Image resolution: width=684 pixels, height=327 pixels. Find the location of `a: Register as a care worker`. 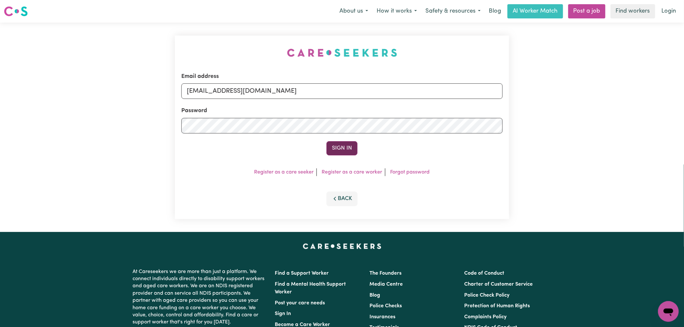

a: Register as a care worker is located at coordinates (352, 172).